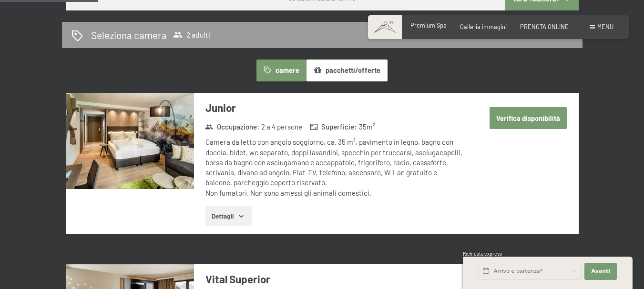  I want to click on img: mss_renderimg.php, so click(130, 141).